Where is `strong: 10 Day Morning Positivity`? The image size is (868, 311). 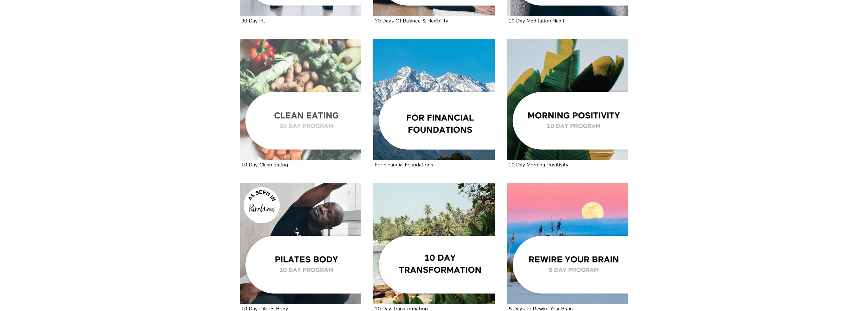
strong: 10 Day Morning Positivity is located at coordinates (538, 166).